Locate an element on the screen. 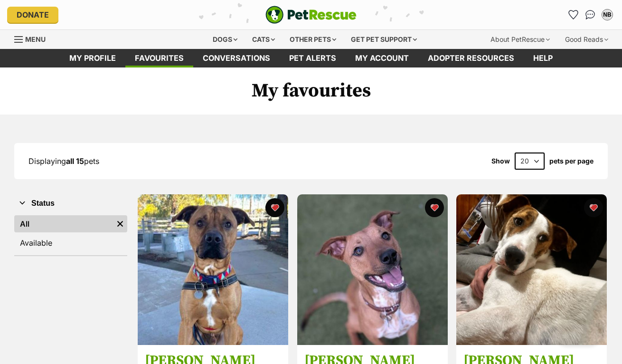 The height and width of the screenshot is (364, 622). a: conversations is located at coordinates (237, 58).